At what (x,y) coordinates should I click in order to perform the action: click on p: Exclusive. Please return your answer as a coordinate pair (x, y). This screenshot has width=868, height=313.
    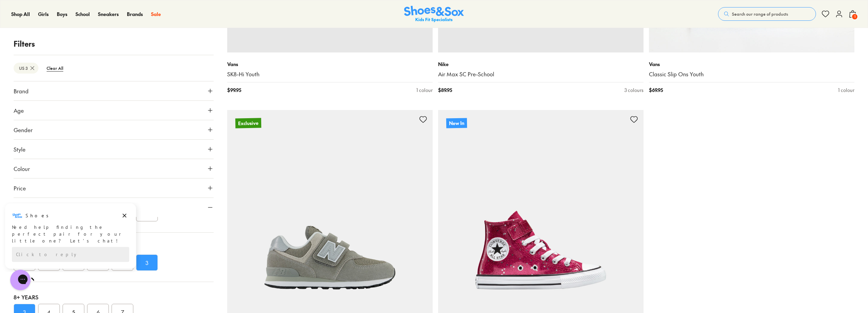
    Looking at the image, I should click on (248, 123).